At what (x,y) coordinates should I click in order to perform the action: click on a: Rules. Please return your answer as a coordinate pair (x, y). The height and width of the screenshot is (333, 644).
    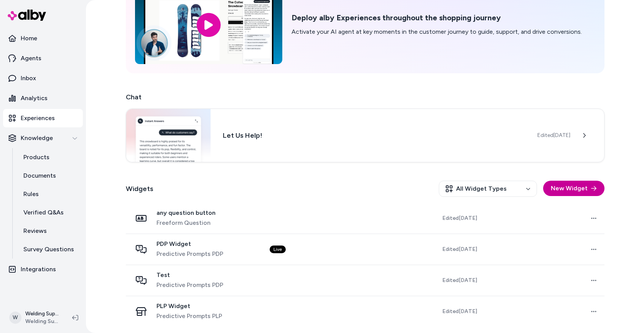
    Looking at the image, I should click on (49, 194).